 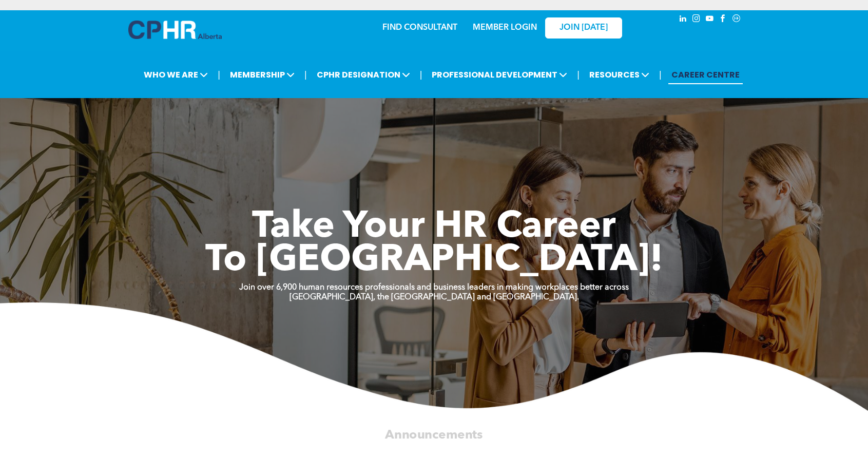 What do you see at coordinates (364, 74) in the screenshot?
I see `span: CPHR DESIGNATION` at bounding box center [364, 74].